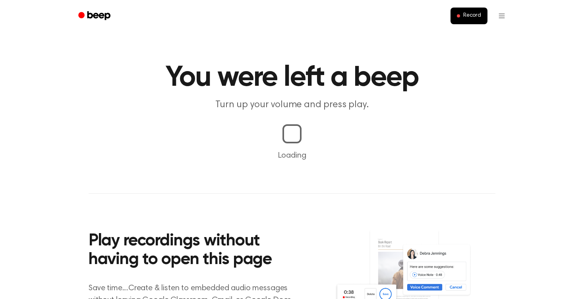 The image size is (584, 299). What do you see at coordinates (502, 16) in the screenshot?
I see `button: Open menu` at bounding box center [502, 16].